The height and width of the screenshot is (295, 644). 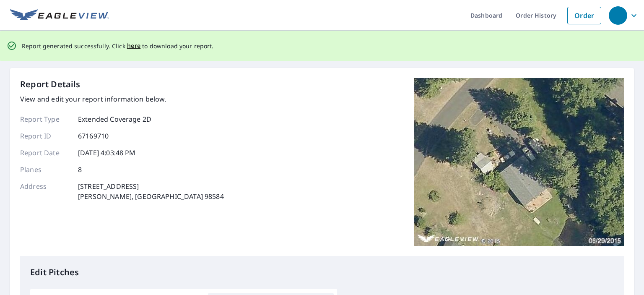 I want to click on p: Report Date, so click(x=46, y=153).